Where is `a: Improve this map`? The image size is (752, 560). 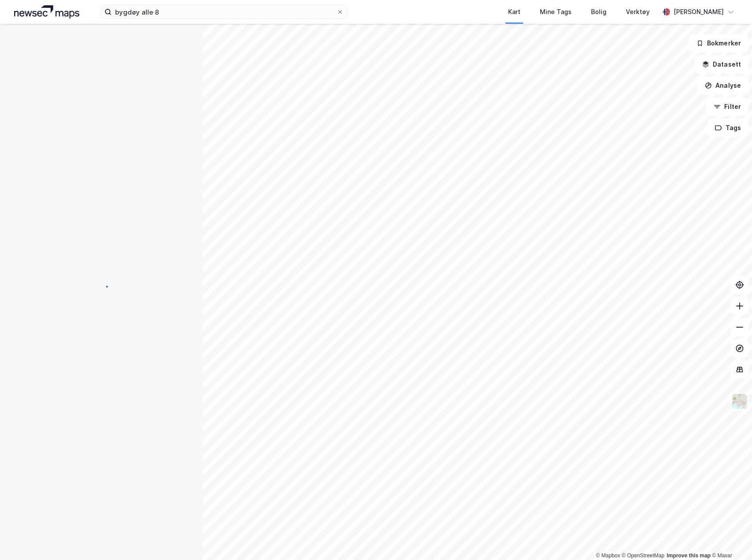 a: Improve this map is located at coordinates (688, 555).